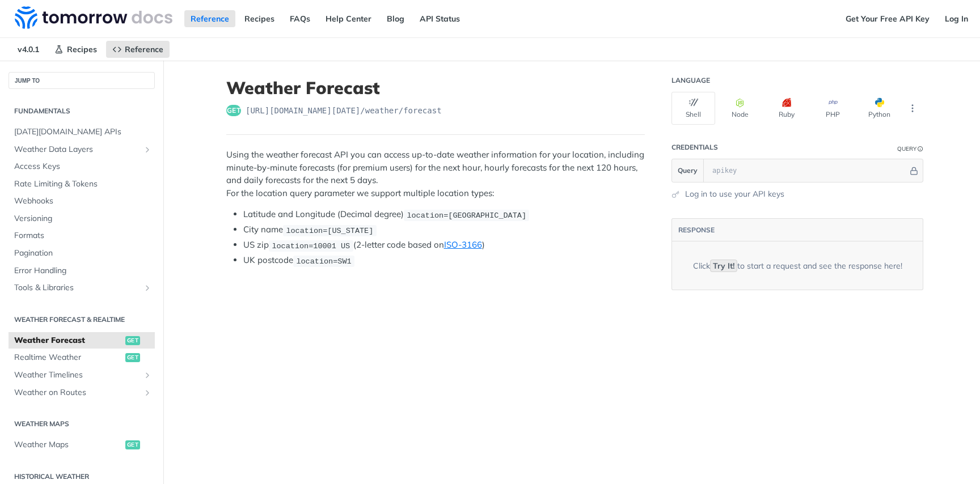 Image resolution: width=980 pixels, height=484 pixels. What do you see at coordinates (463, 245) in the screenshot?
I see `a: ISO-3166` at bounding box center [463, 245].